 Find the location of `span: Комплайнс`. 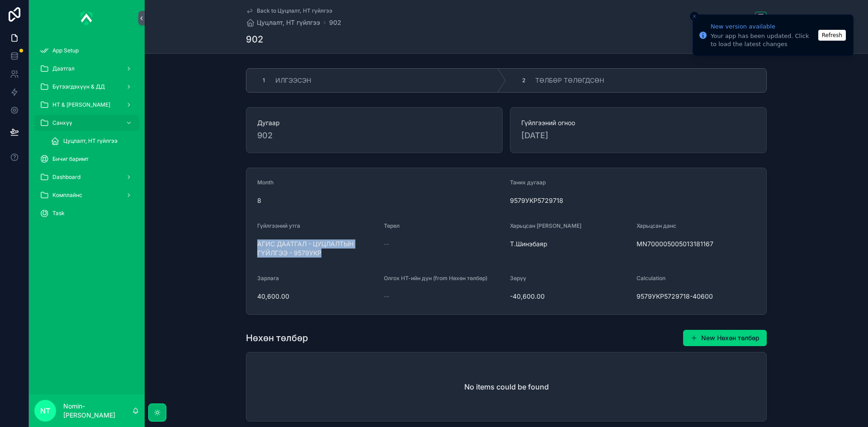

span: Комплайнс is located at coordinates (68, 196).